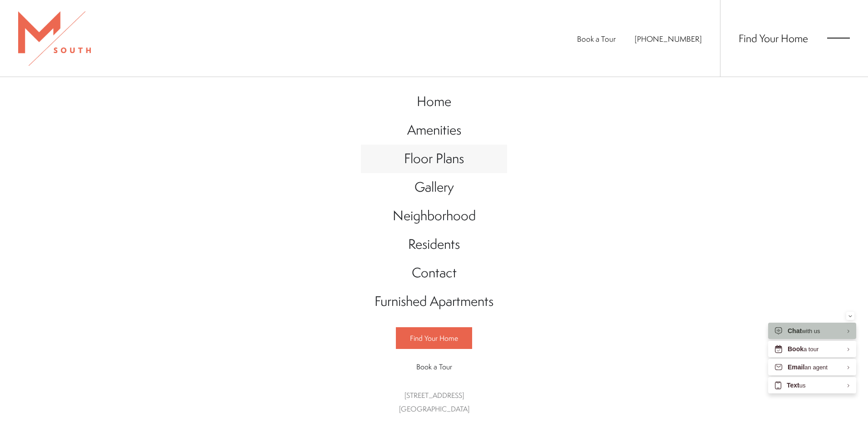 The height and width of the screenshot is (426, 868). What do you see at coordinates (434, 101) in the screenshot?
I see `span: Home` at bounding box center [434, 101].